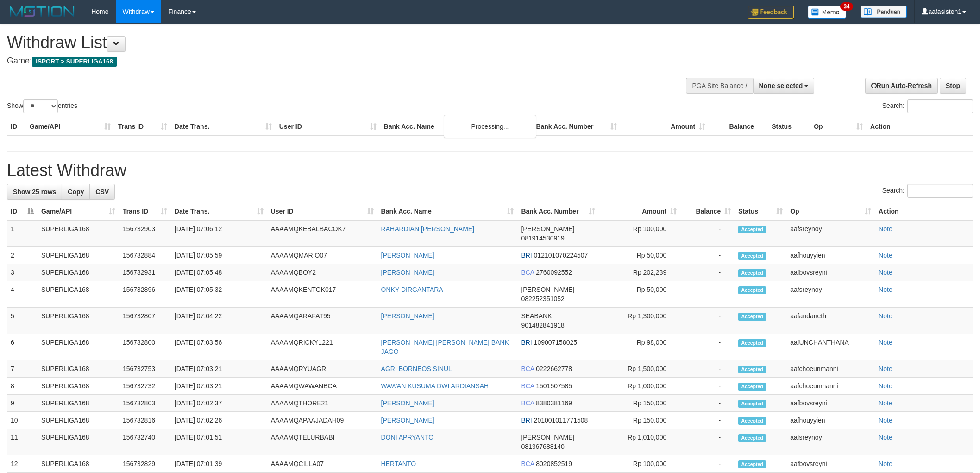 The width and height of the screenshot is (980, 473). I want to click on th: ID, so click(16, 126).